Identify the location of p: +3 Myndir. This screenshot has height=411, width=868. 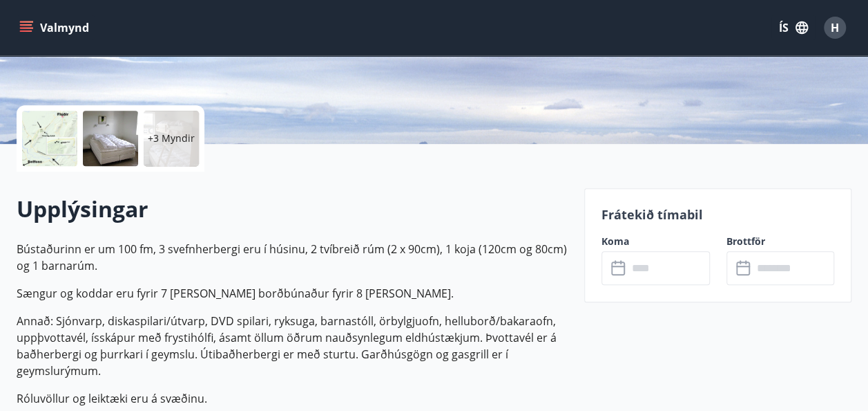
(171, 138).